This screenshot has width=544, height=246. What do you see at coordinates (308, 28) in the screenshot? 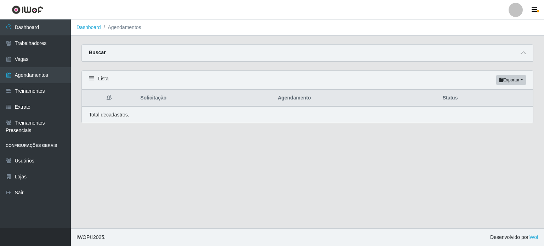
I see `nav: breadcrumb` at bounding box center [308, 28].